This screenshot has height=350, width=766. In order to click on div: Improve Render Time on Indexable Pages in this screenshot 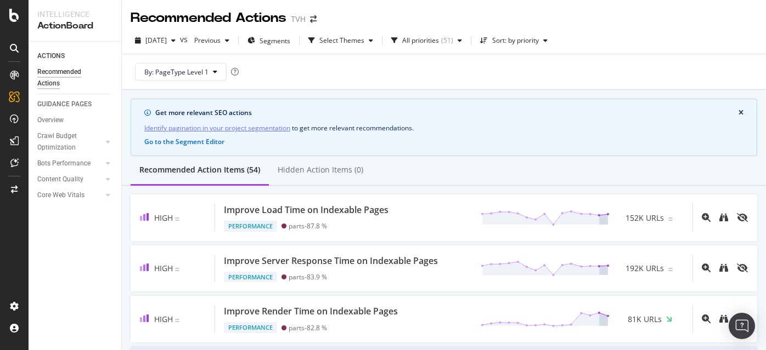, I will do `click(310, 312)`.